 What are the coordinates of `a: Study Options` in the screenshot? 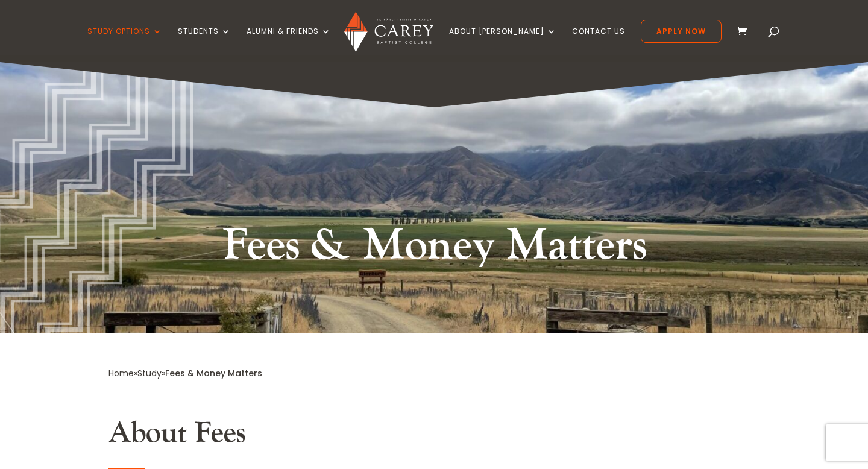 It's located at (124, 41).